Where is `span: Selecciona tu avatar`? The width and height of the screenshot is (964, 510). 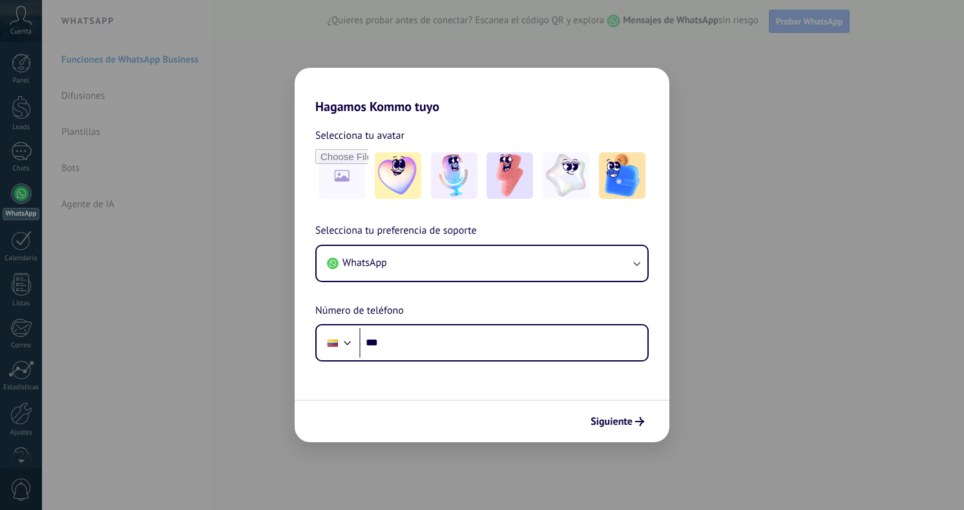 span: Selecciona tu avatar is located at coordinates (360, 136).